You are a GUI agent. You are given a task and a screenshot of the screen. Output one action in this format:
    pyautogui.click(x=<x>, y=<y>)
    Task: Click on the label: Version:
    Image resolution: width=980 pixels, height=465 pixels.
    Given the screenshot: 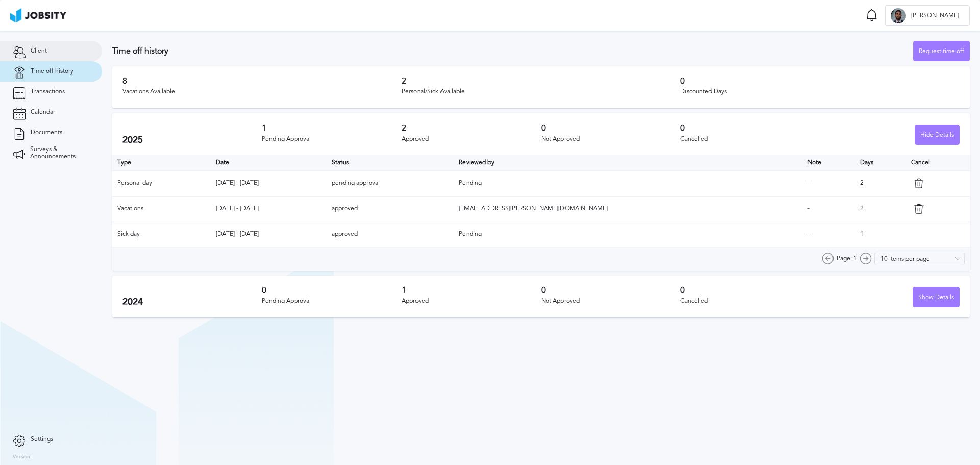 What is the action you would take?
    pyautogui.click(x=22, y=457)
    